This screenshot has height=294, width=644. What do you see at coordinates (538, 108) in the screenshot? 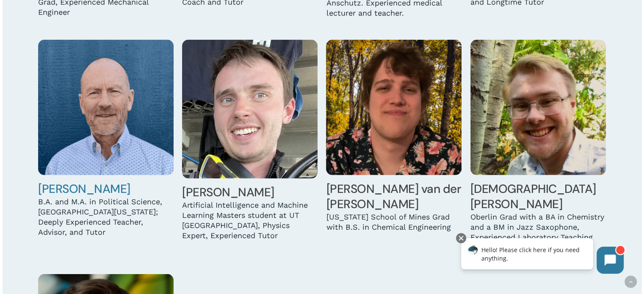
I see `img: Christian Wilson` at bounding box center [538, 108].